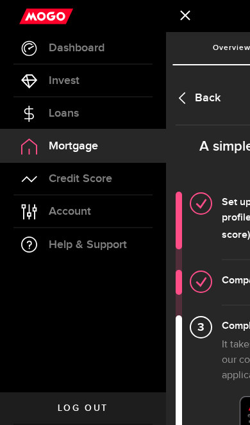 The image size is (250, 425). What do you see at coordinates (83, 409) in the screenshot?
I see `span: Log out` at bounding box center [83, 409].